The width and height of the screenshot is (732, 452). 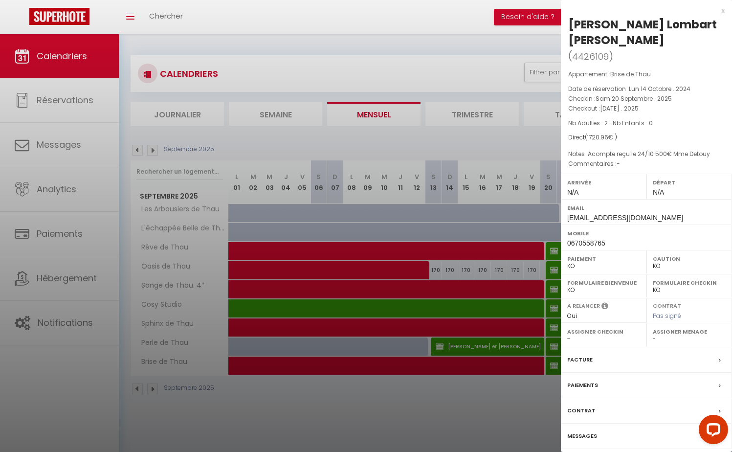 What do you see at coordinates (660, 89) in the screenshot?
I see `span: Lun 14 Octobre . 2024` at bounding box center [660, 89].